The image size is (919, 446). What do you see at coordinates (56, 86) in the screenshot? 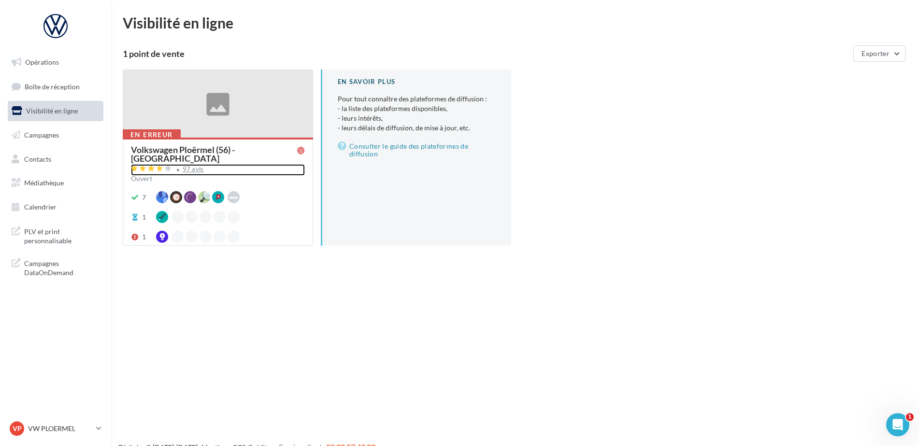
I see `a: Boîte de réception` at bounding box center [56, 86].